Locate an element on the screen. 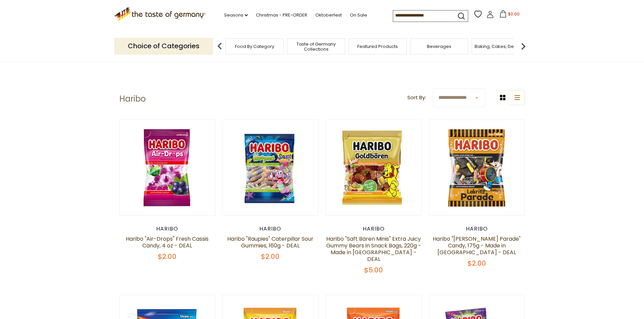  img: next arrow is located at coordinates (523, 46).